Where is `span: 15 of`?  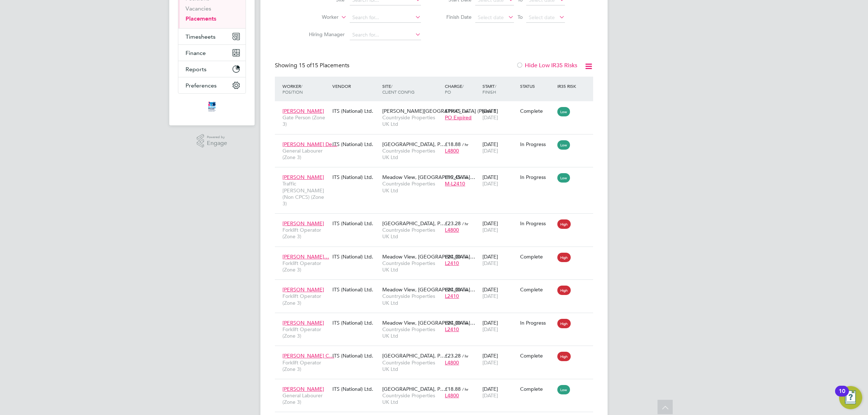
span: 15 of is located at coordinates (306, 66).